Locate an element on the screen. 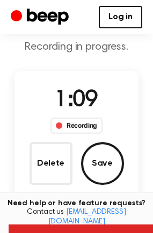 The width and height of the screenshot is (153, 233). a: Beep is located at coordinates (41, 17).